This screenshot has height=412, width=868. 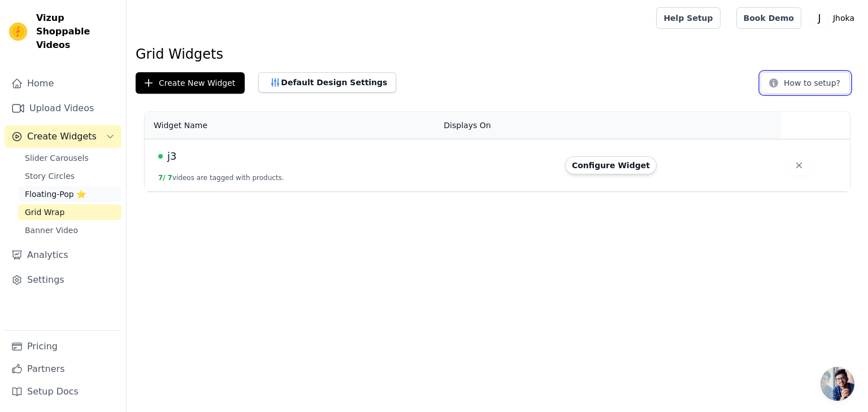 What do you see at coordinates (69, 176) in the screenshot?
I see `a: Story Circles` at bounding box center [69, 176].